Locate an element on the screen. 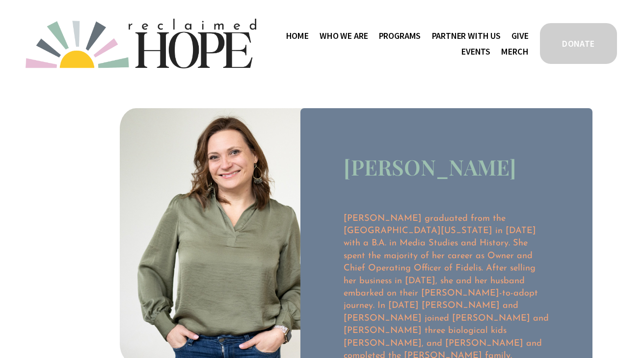 This screenshot has width=644, height=358. span: Who We Are is located at coordinates (344, 35).